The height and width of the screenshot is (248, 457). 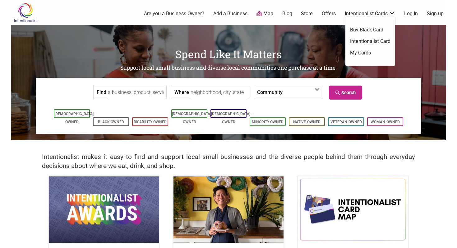 What do you see at coordinates (370, 14) in the screenshot?
I see `a: Intentionalist Cards` at bounding box center [370, 14].